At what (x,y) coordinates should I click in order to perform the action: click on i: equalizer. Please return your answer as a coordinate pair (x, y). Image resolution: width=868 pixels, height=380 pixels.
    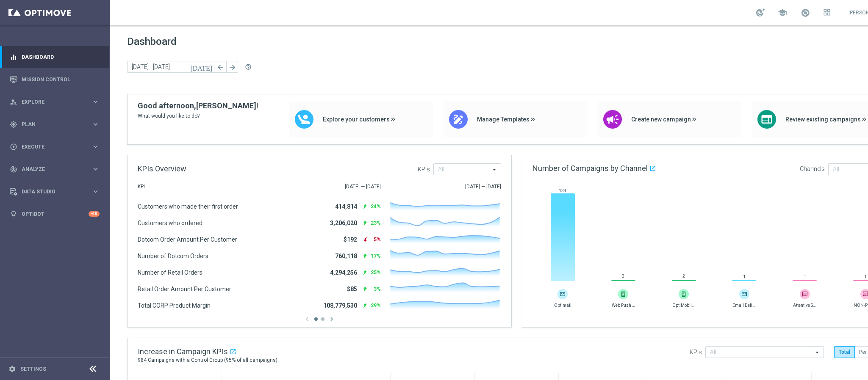
    Looking at the image, I should click on (13, 57).